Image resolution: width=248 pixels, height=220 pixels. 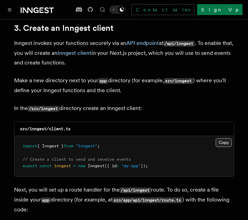 What do you see at coordinates (68, 146) in the screenshot?
I see `span: from` at bounding box center [68, 146].